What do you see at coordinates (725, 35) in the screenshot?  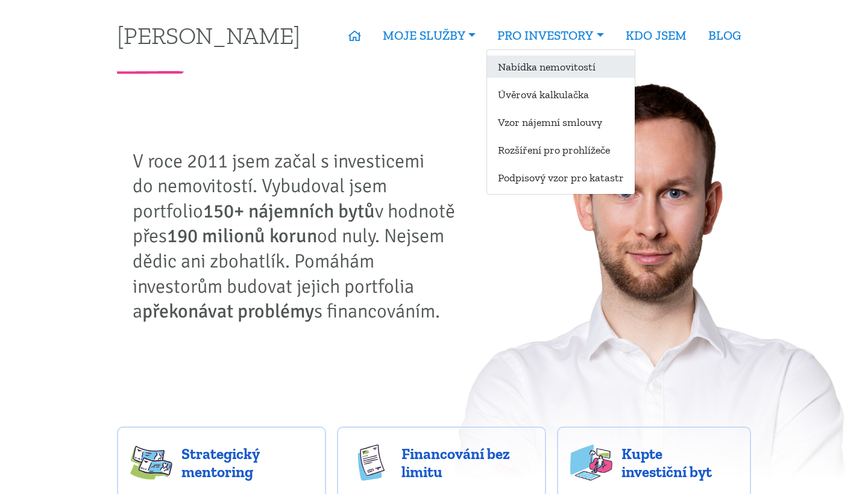 I see `a: BLOG` at bounding box center [725, 35].